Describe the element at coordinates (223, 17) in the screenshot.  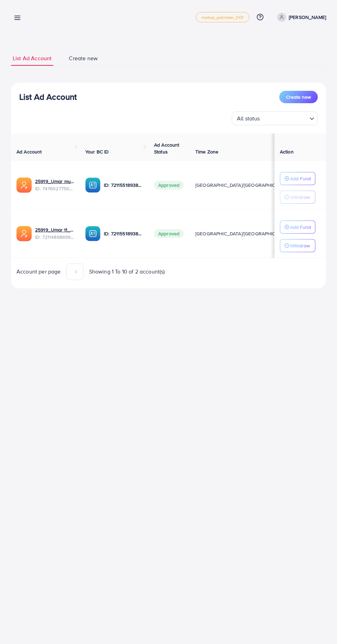
I see `span: metap_pakistan_001` at that location.